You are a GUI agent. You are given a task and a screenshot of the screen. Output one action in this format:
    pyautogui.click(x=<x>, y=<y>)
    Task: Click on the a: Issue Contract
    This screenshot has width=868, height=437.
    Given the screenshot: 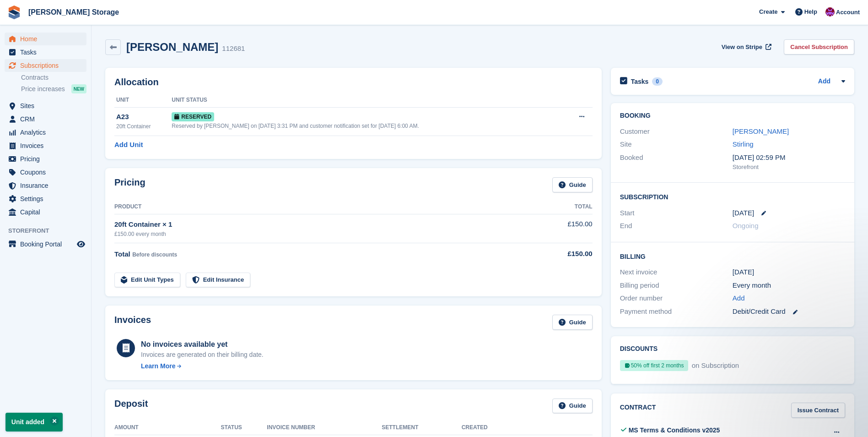 What is the action you would take?
    pyautogui.click(x=818, y=410)
    